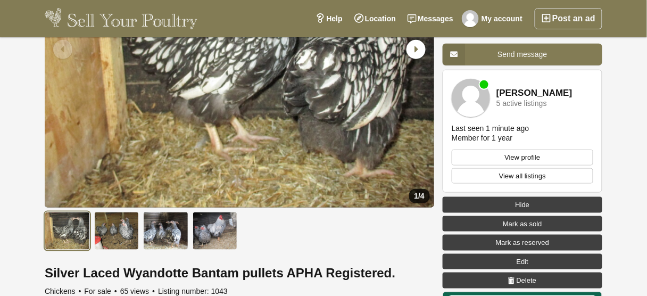 This screenshot has width=647, height=296. I want to click on span: Listing number: 1043, so click(192, 291).